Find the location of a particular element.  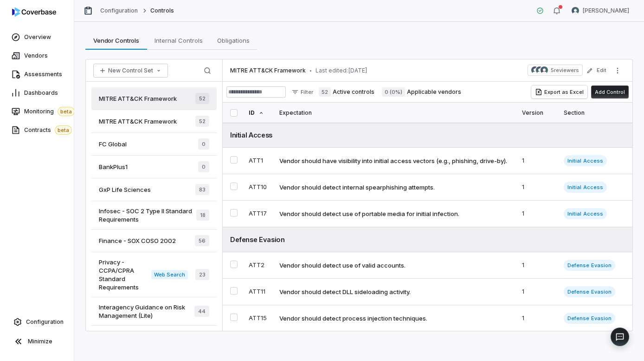

button: Select ATT1 control is located at coordinates (234, 160).